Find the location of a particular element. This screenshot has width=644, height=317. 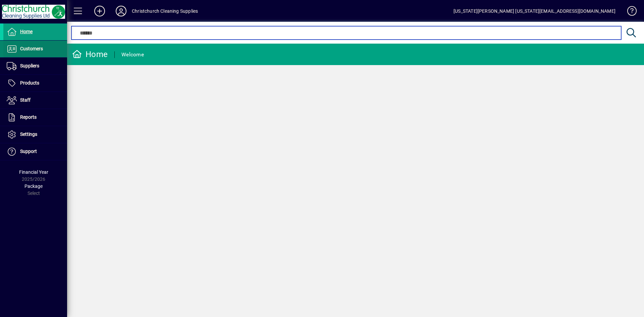

a: Suppliers is located at coordinates (35, 66).